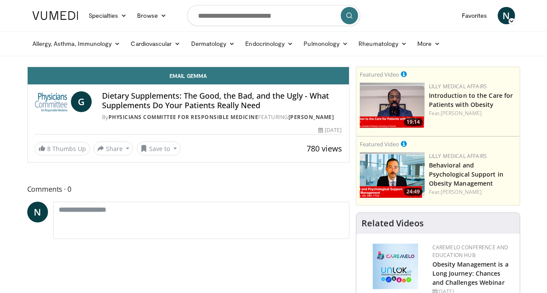 This screenshot has width=547, height=293. What do you see at coordinates (326, 44) in the screenshot?
I see `a: Pulmonology` at bounding box center [326, 44].